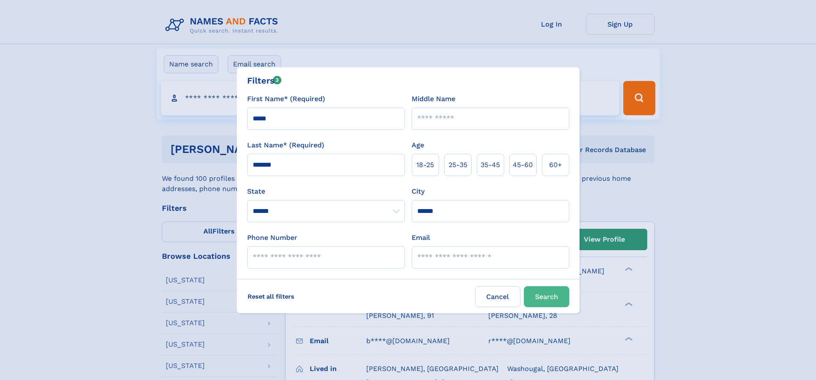 The height and width of the screenshot is (380, 816). Describe the element at coordinates (498, 297) in the screenshot. I see `label: Cancel` at that location.